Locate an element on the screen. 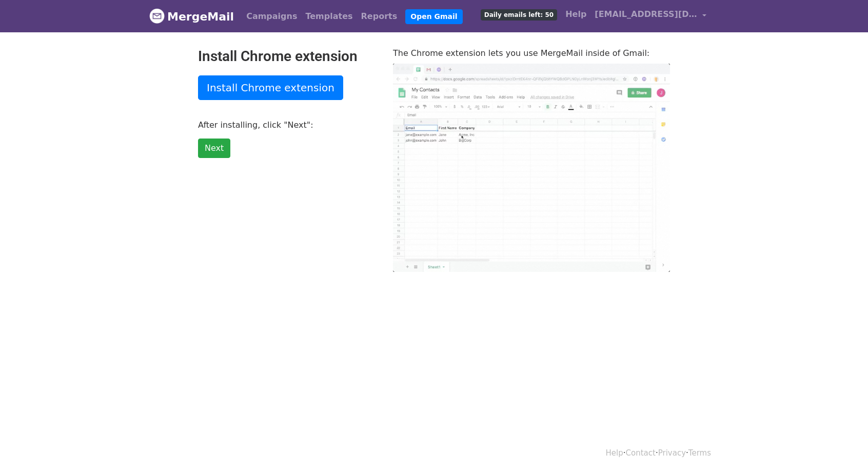  div: Chat Widget is located at coordinates (843, 448).